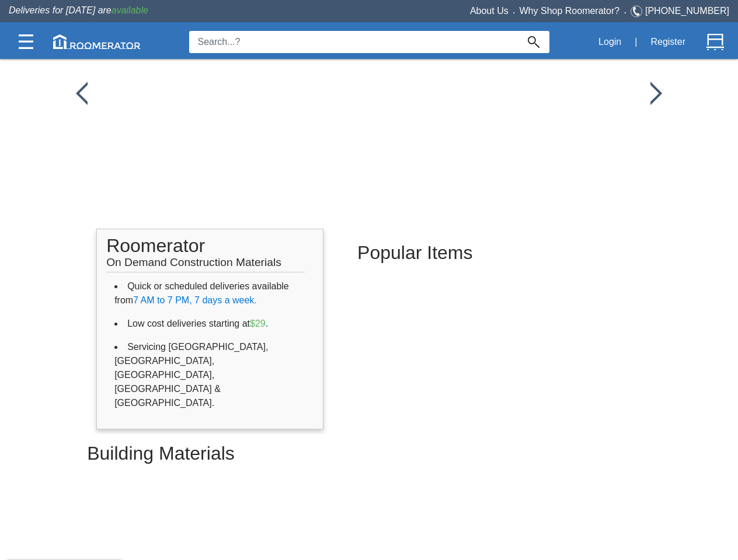 The width and height of the screenshot is (738, 560). What do you see at coordinates (209, 293) in the screenshot?
I see `li: Quick or scheduled deliveries available from` at bounding box center [209, 293].